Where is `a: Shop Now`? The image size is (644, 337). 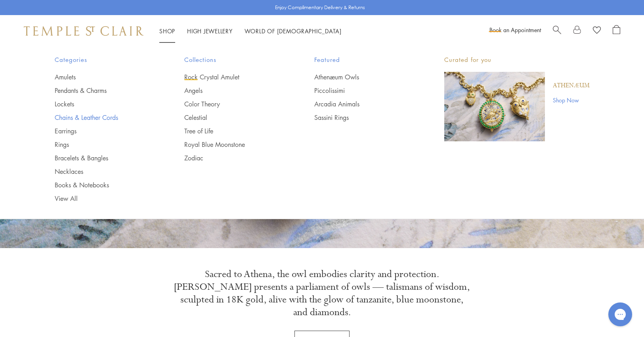
a: Shop Now is located at coordinates (571, 100).